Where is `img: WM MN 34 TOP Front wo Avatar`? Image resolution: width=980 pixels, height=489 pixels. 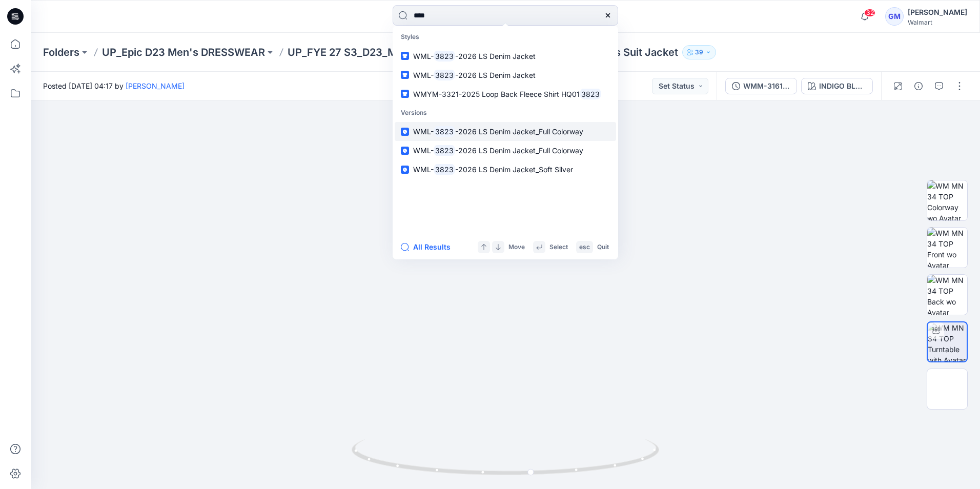
img: WM MN 34 TOP Front wo Avatar is located at coordinates (947, 248).